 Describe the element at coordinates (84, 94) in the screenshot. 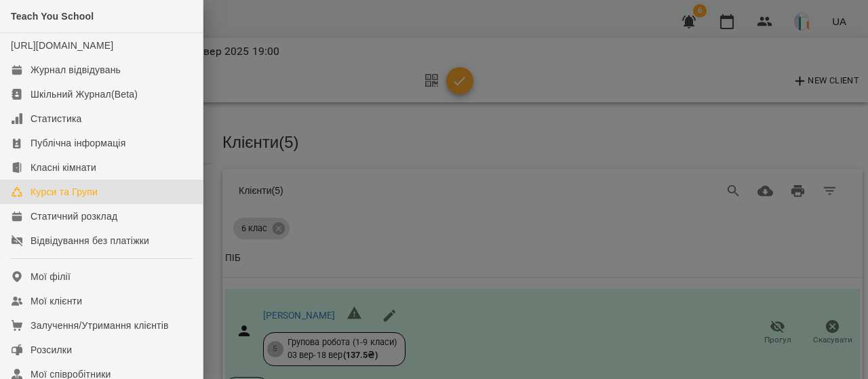

I see `div: Шкільний Журнал(Beta)` at that location.